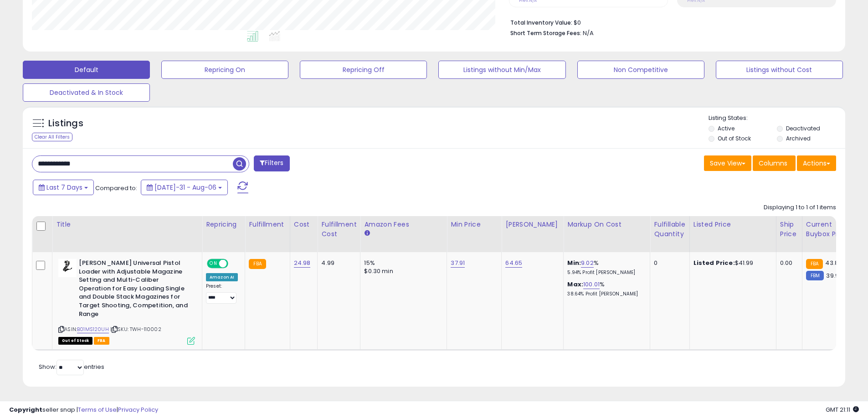 The height and width of the screenshot is (419, 868). Describe the element at coordinates (799, 138) in the screenshot. I see `label: Archived` at that location.